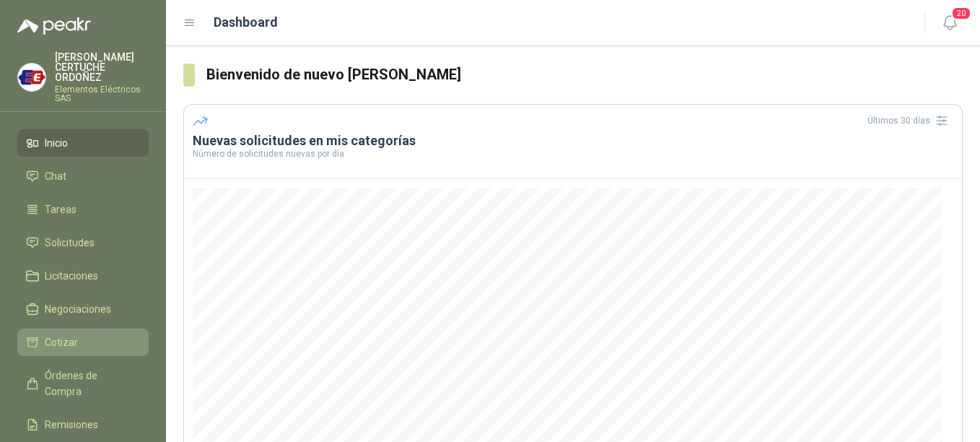  Describe the element at coordinates (83, 143) in the screenshot. I see `a: Inicio` at that location.